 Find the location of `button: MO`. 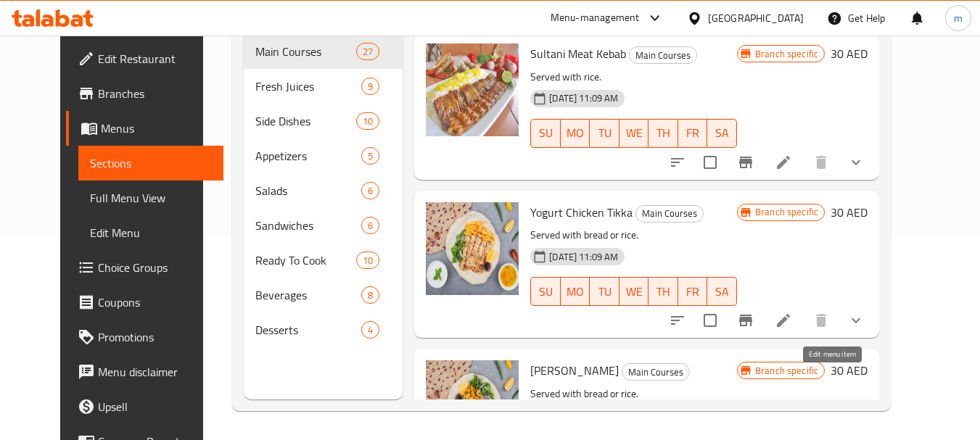

button: MO is located at coordinates (575, 291).